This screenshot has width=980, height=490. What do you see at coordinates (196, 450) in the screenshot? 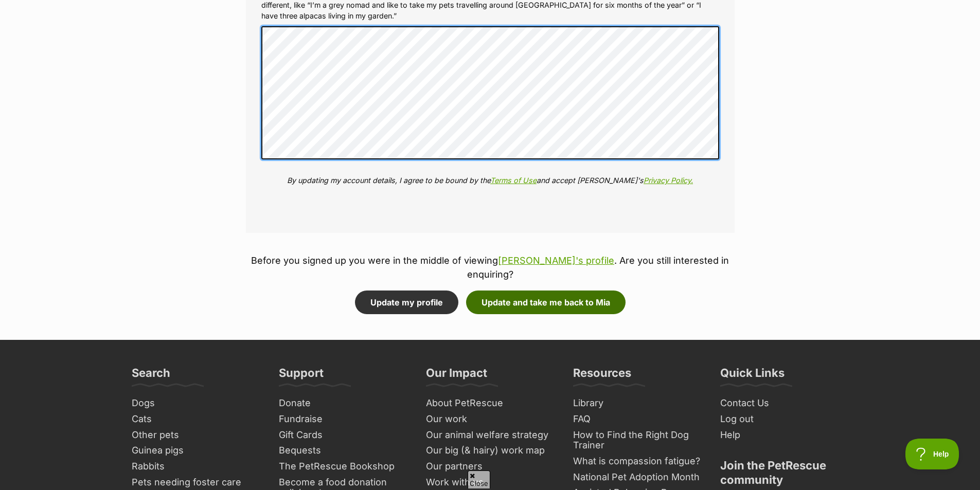
I see `a: Guinea pigs` at bounding box center [196, 450].